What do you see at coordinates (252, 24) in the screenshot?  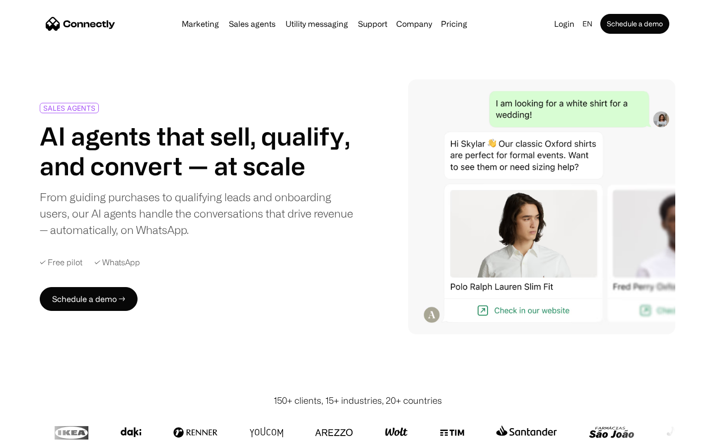 I see `a: Sales agents` at bounding box center [252, 24].